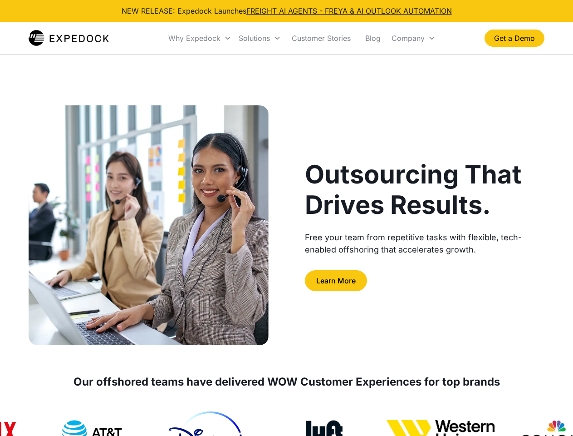 This screenshot has height=436, width=573. Describe the element at coordinates (148, 225) in the screenshot. I see `img: two formal woman with headset` at that location.